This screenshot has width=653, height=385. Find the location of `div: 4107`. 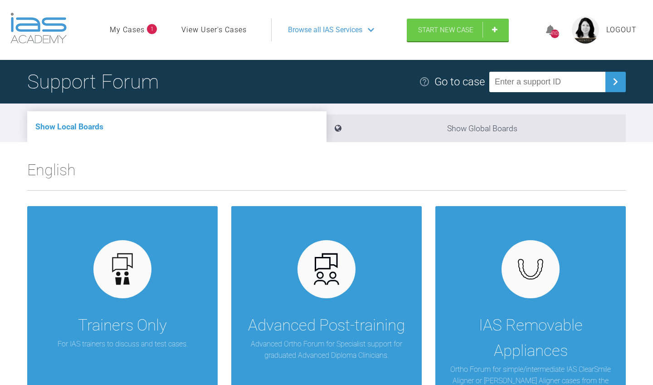

div: 4107 is located at coordinates (555, 34).